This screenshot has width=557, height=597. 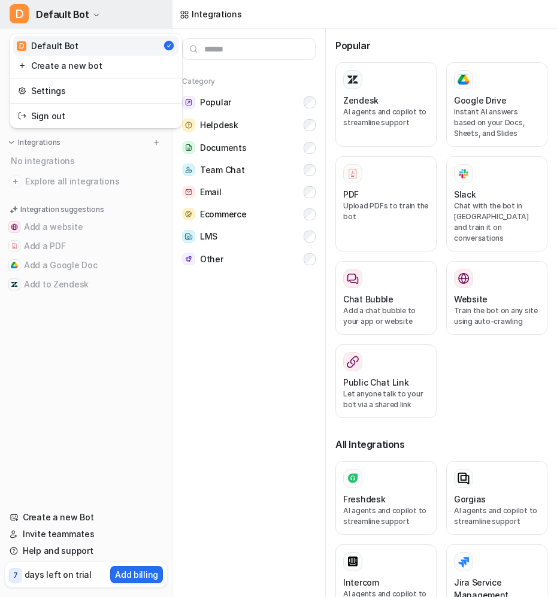 What do you see at coordinates (96, 81) in the screenshot?
I see `div: DDefault Bot` at bounding box center [96, 81].